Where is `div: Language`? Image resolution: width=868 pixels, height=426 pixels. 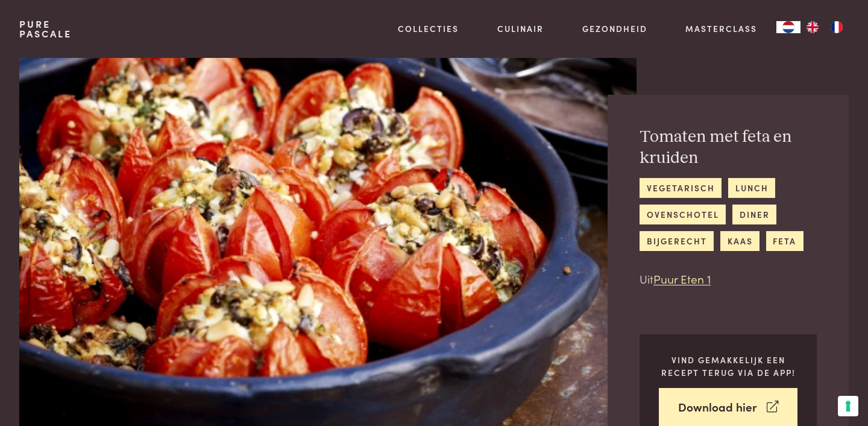
div: Language is located at coordinates (789, 27).